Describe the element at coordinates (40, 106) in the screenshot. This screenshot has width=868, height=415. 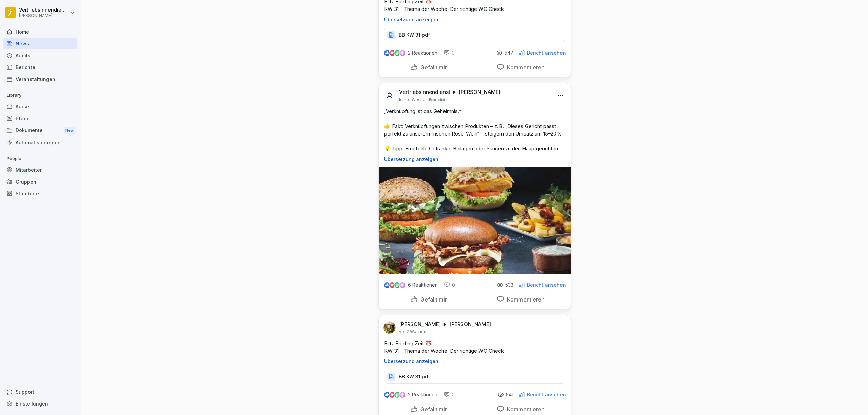
I see `a: Kurse` at that location.